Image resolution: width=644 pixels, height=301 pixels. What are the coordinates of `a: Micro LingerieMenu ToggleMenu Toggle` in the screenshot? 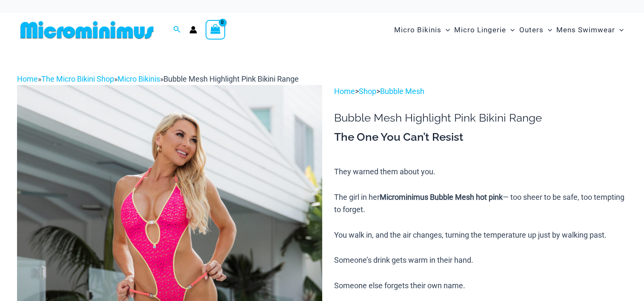 It's located at (484, 30).